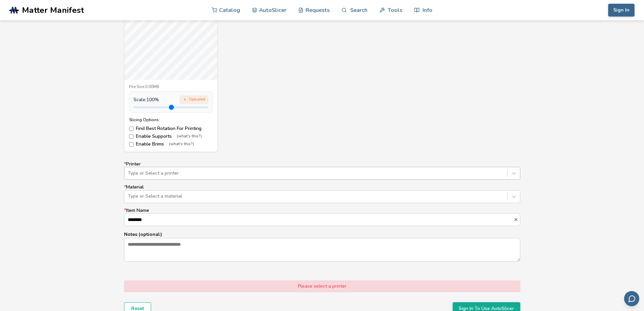 The width and height of the screenshot is (644, 311). What do you see at coordinates (131, 136) in the screenshot?
I see `input: Enable Supports(what's this?)` at bounding box center [131, 136].